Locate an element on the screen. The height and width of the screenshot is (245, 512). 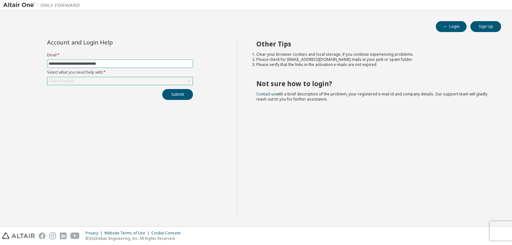
h2: Not sure how to login? is located at coordinates (373, 84).